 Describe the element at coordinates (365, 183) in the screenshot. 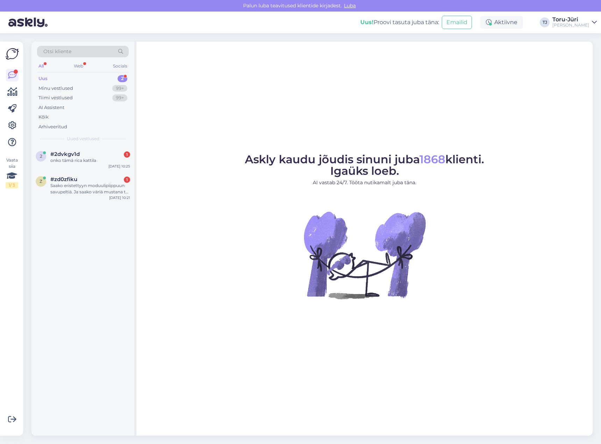

I see `p: AI vastab 24/7. Tööta nutikamalt juba täna.` at that location.